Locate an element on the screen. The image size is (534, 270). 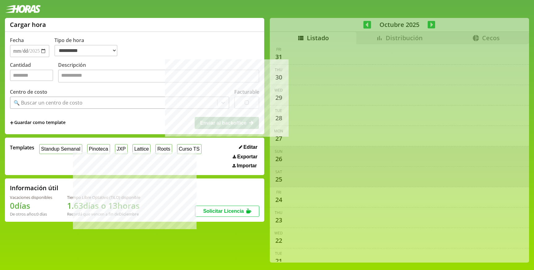
label: Descripción is located at coordinates (158, 73).